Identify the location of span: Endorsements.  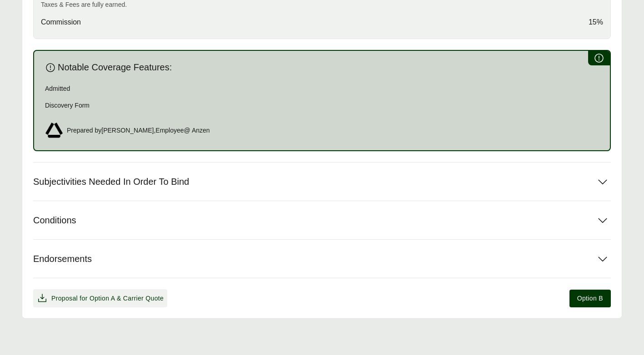
(62, 259).